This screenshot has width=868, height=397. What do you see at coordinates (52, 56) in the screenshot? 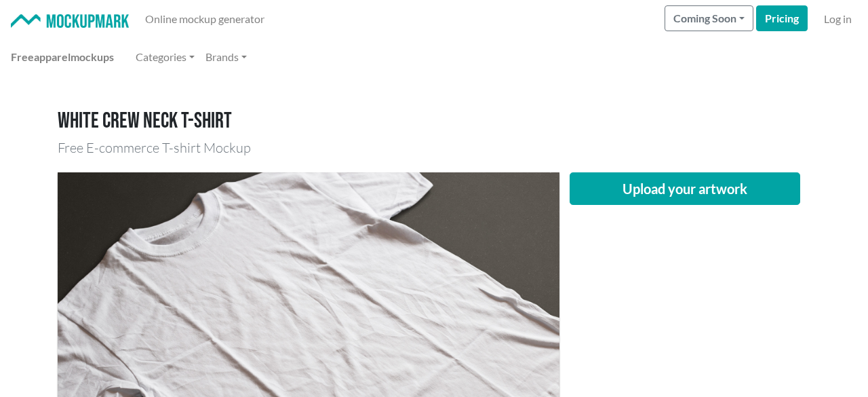
I see `span: apparel` at bounding box center [52, 56].